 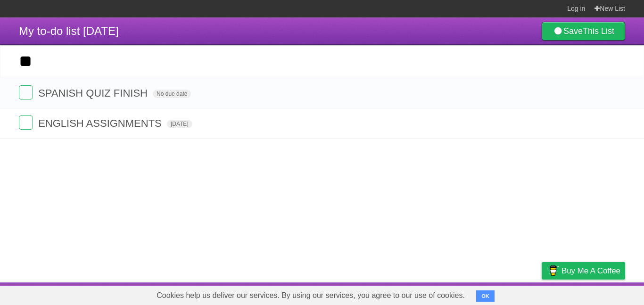 What do you see at coordinates (507, 294) in the screenshot?
I see `a: Terms` at bounding box center [507, 294].